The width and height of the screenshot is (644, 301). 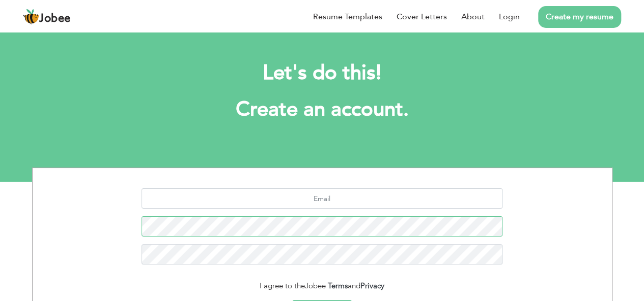 What do you see at coordinates (322, 286) in the screenshot?
I see `div: I agree to the and` at bounding box center [322, 286].